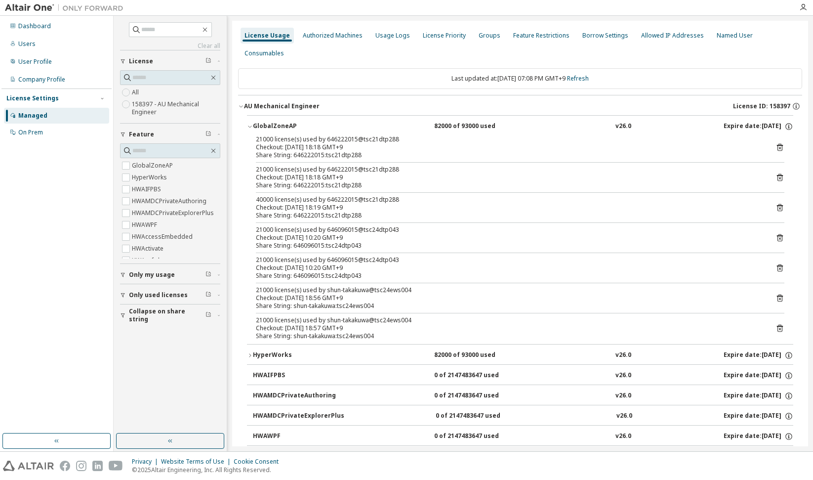 This screenshot has height=480, width=813. I want to click on p: © 2025 Altair Engineering, Inc. All Rights Reserved., so click(208, 469).